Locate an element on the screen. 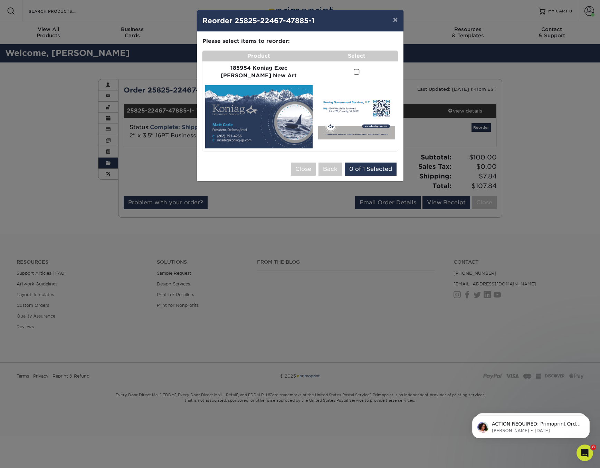 The image size is (600, 468). span: 8 is located at coordinates (593, 448).